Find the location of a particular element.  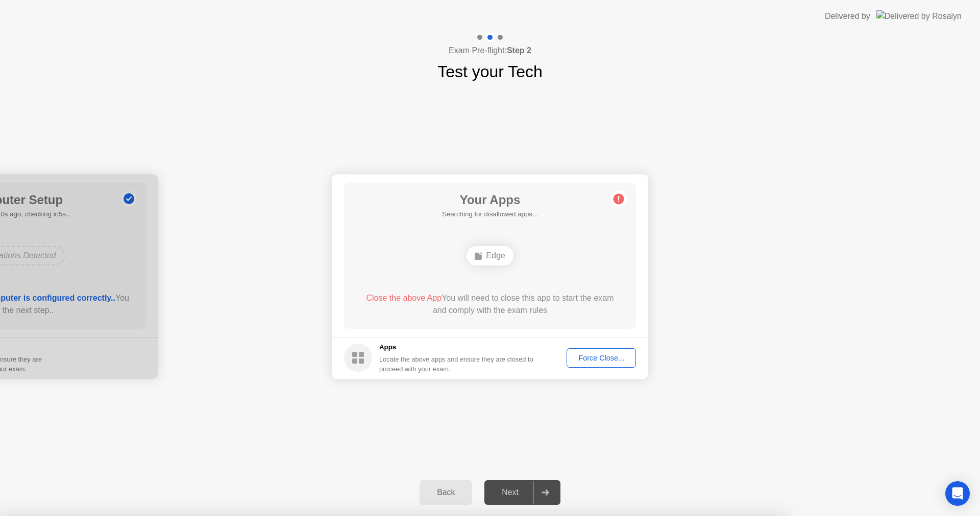

h1: Test your Tech is located at coordinates (490, 72).